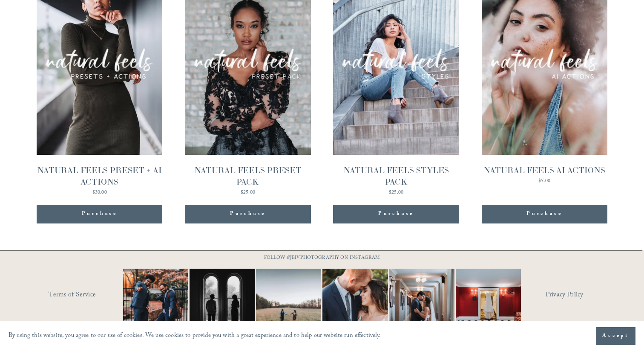 This screenshot has width=644, height=351. I want to click on p: FOLLOW @JBIVPHOTOGRAPHY ON INSTAGRAM, so click(322, 258).